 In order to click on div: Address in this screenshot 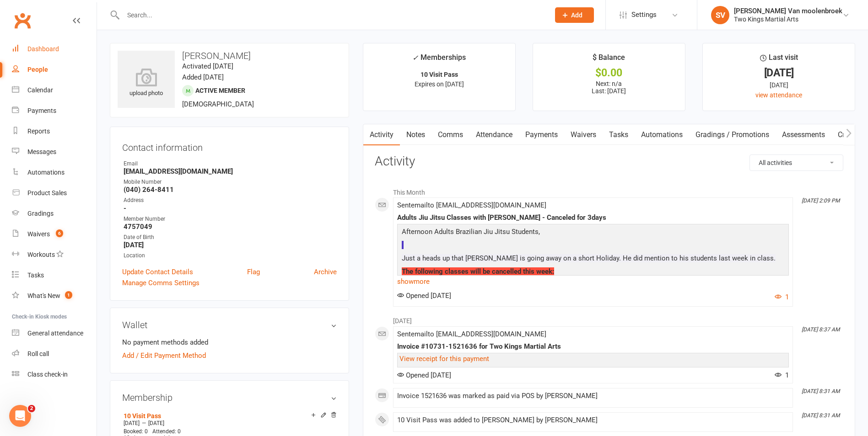, I will do `click(230, 200)`.